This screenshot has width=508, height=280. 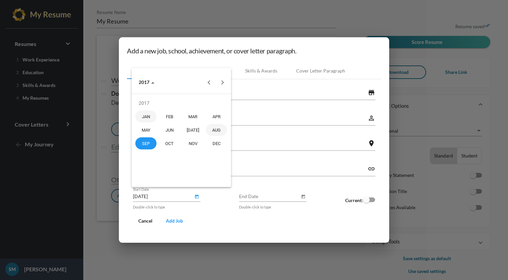 What do you see at coordinates (169, 130) in the screenshot?
I see `td: June 2017` at bounding box center [169, 130].